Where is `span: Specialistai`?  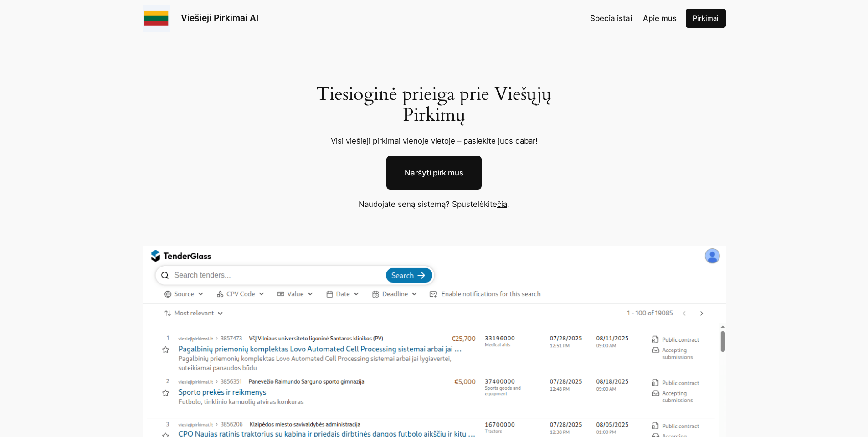
span: Specialistai is located at coordinates (611, 18).